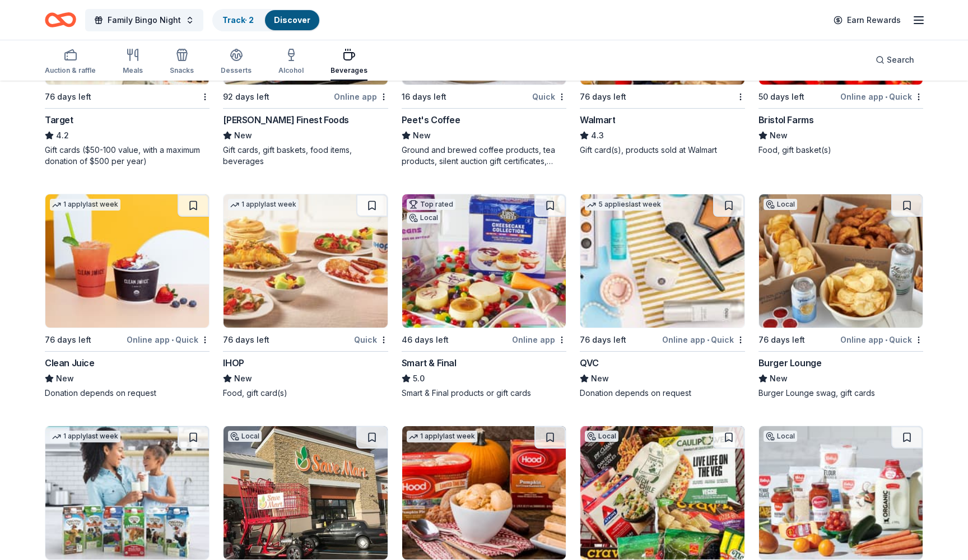 Image resolution: width=968 pixels, height=560 pixels. I want to click on span: Family Bingo Night, so click(144, 20).